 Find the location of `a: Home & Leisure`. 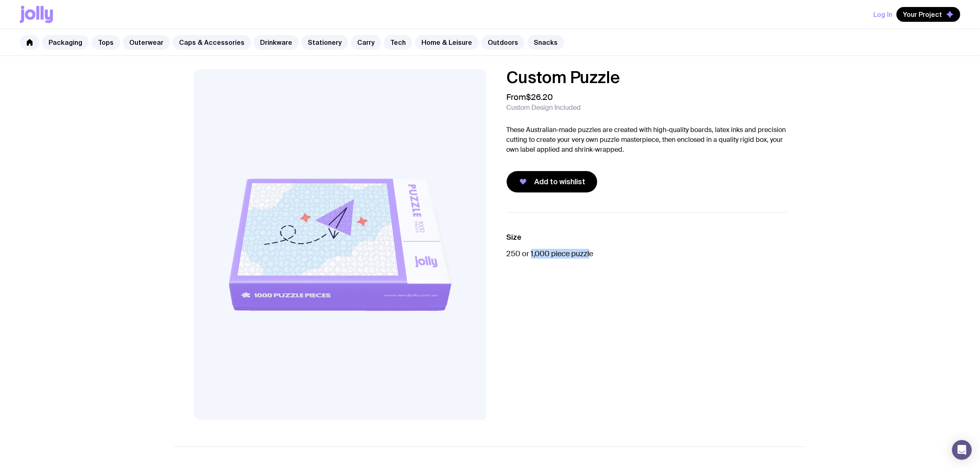

a: Home & Leisure is located at coordinates (447, 42).